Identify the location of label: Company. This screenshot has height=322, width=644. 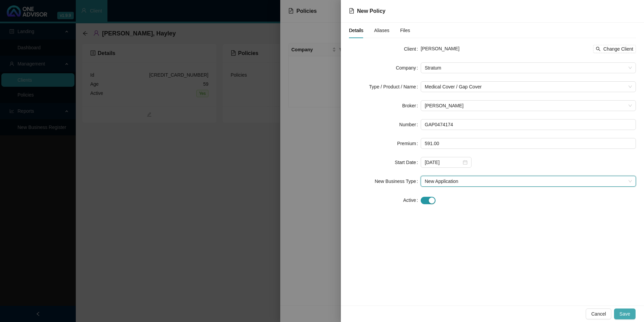
(409, 68).